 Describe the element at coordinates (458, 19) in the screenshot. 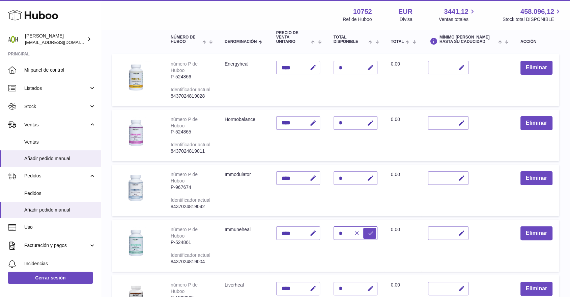

I see `span: Ventas totales` at that location.